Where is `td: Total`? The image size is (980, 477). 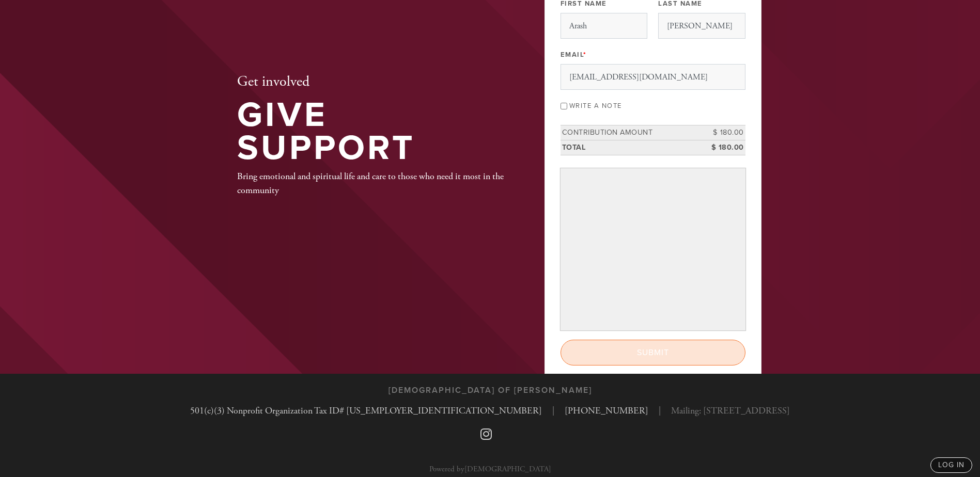
td: Total is located at coordinates (629, 147).